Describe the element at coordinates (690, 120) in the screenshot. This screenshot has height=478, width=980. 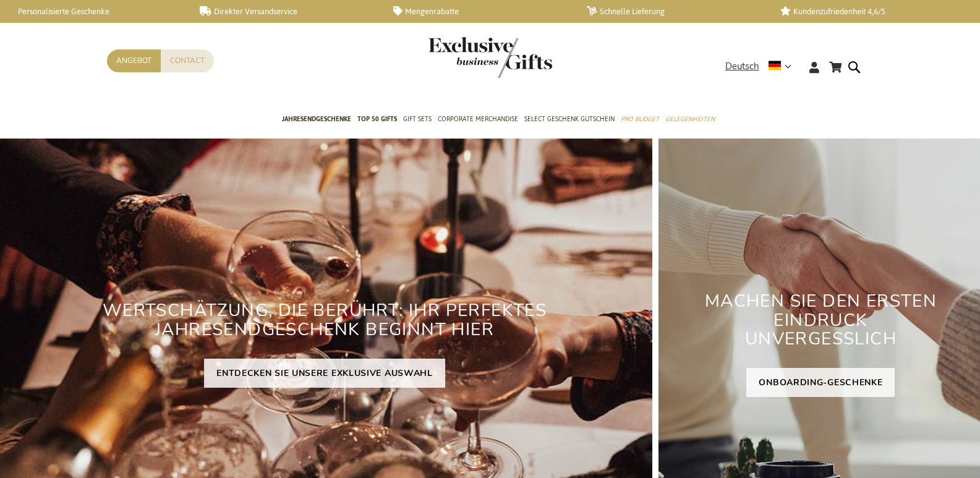
I see `a: Gelegenheiten` at that location.